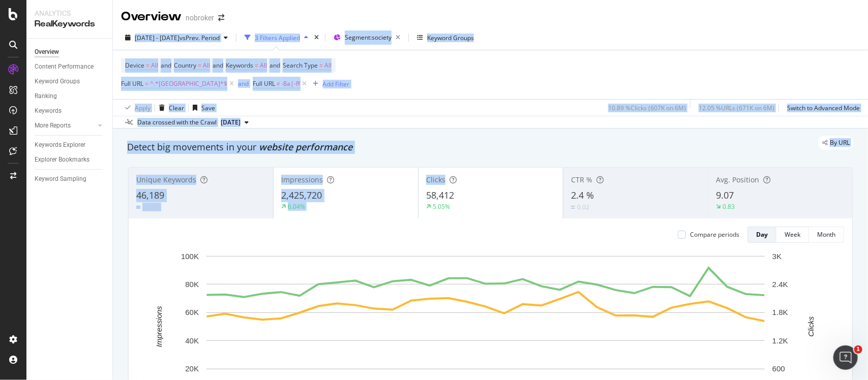 The height and width of the screenshot is (380, 868). What do you see at coordinates (837, 143) in the screenshot?
I see `div: legacy label` at bounding box center [837, 143].